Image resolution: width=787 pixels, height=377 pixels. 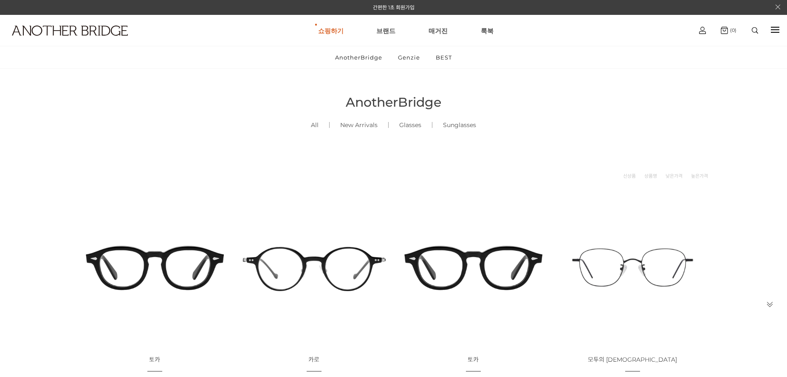 I want to click on a: (0), so click(x=729, y=30).